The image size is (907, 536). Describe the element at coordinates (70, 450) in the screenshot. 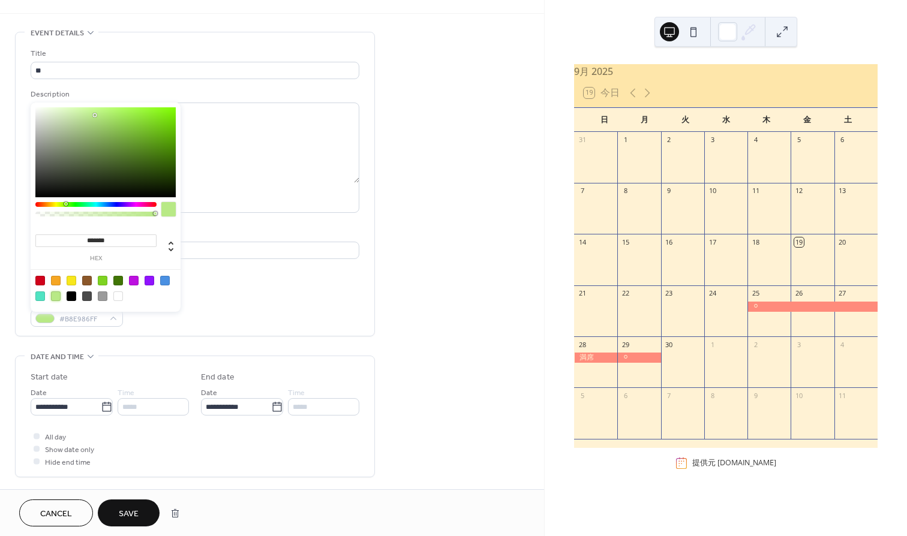

I see `span: Show date only` at that location.